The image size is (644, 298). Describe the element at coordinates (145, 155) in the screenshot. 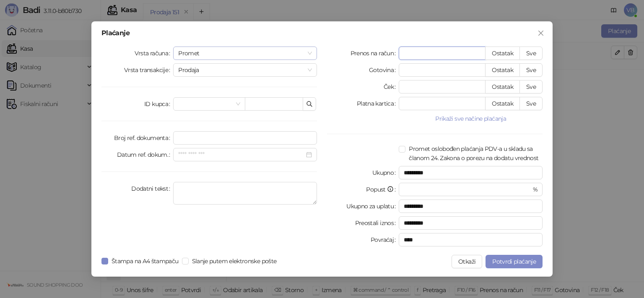

I see `label: Datum ref. dokum.` at that location.